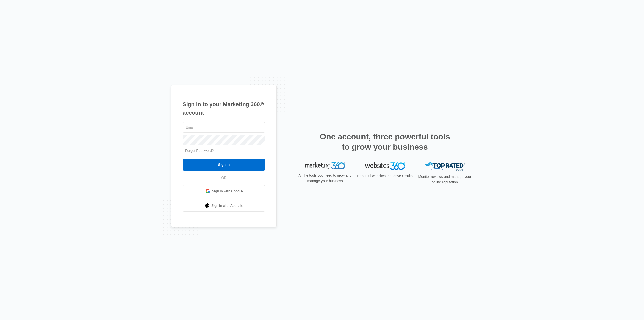 Image resolution: width=644 pixels, height=320 pixels. I want to click on input: Email, so click(224, 127).